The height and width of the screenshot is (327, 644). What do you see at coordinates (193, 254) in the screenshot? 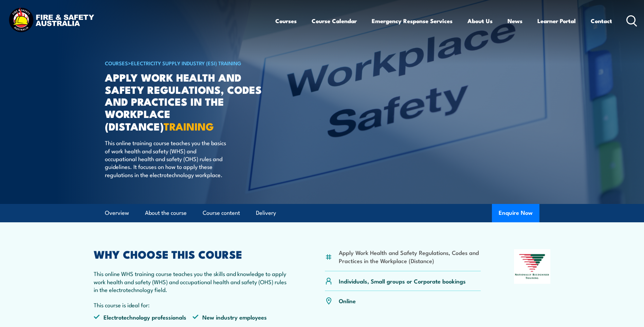
I see `h2: WHY CHOOSE THIS COURSE` at bounding box center [193, 254].